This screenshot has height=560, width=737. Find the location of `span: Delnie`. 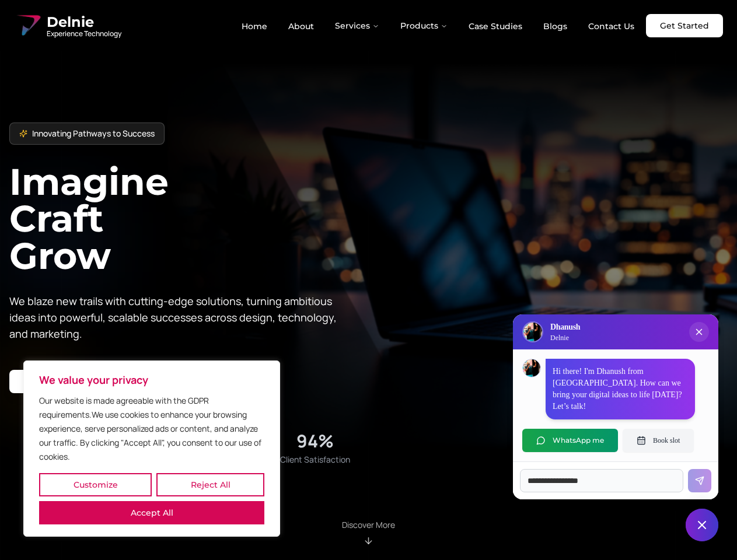

span: Delnie is located at coordinates (84, 22).